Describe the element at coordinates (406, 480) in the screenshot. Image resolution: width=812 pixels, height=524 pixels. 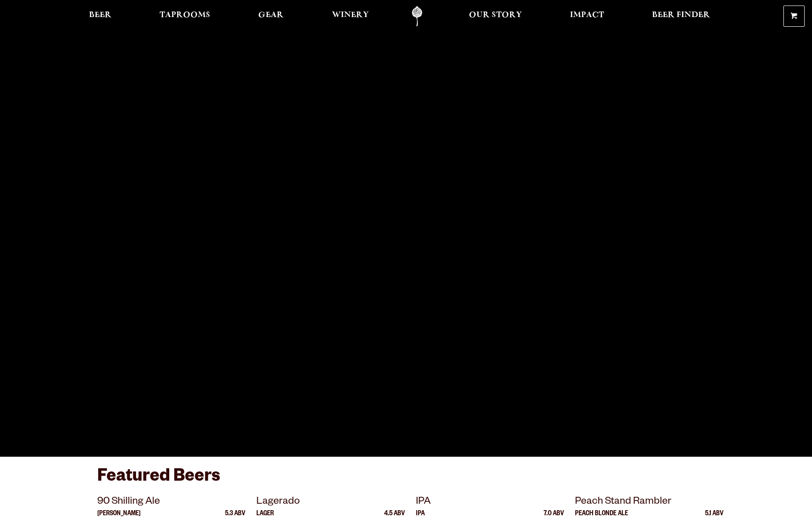
I see `h3: Featured Beers` at that location.